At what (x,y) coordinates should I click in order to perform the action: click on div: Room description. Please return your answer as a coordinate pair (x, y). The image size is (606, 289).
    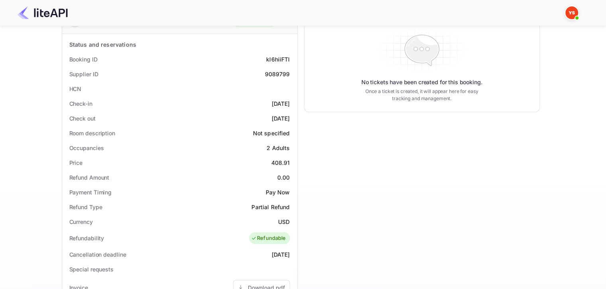
    Looking at the image, I should click on (92, 133).